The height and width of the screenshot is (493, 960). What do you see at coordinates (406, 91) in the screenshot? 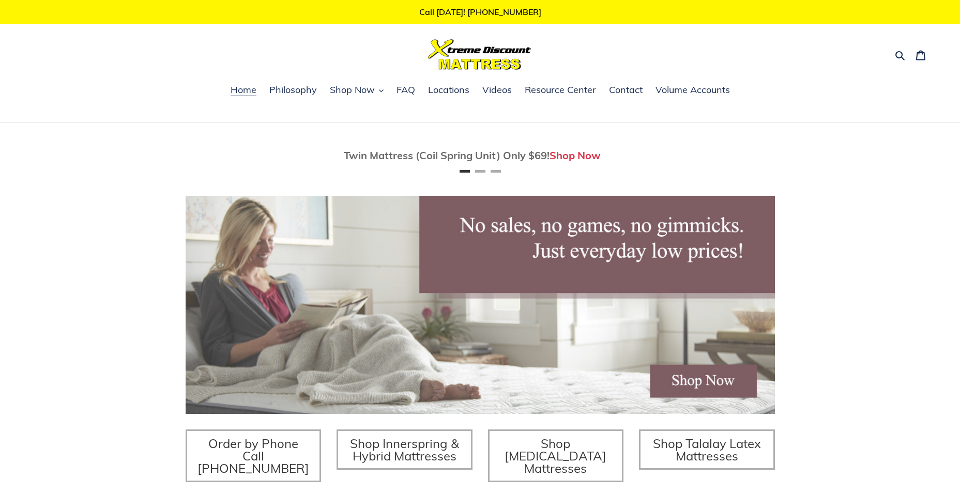
I see `a: FAQ` at bounding box center [406, 91].